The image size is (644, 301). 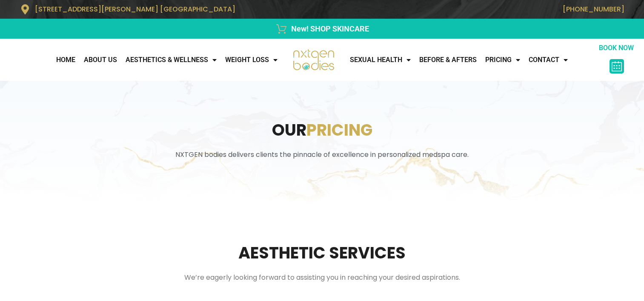 I want to click on a: WEIGHT LOSS, so click(x=251, y=60).